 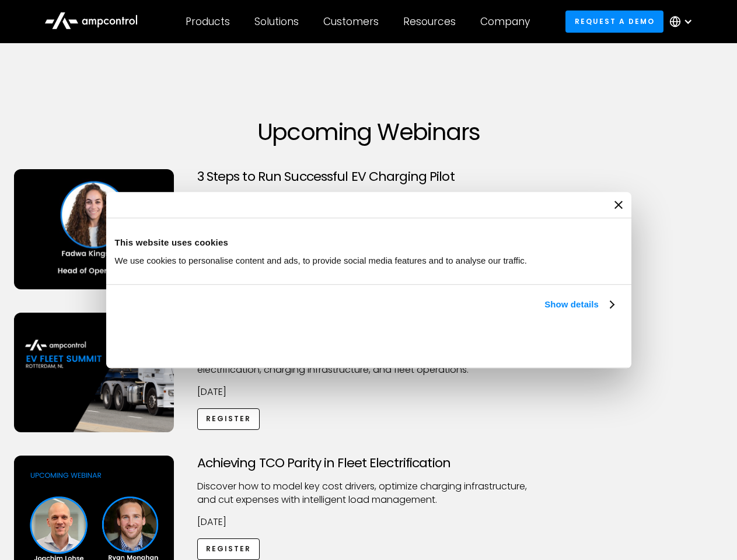 I want to click on button: Okay, so click(x=534, y=342).